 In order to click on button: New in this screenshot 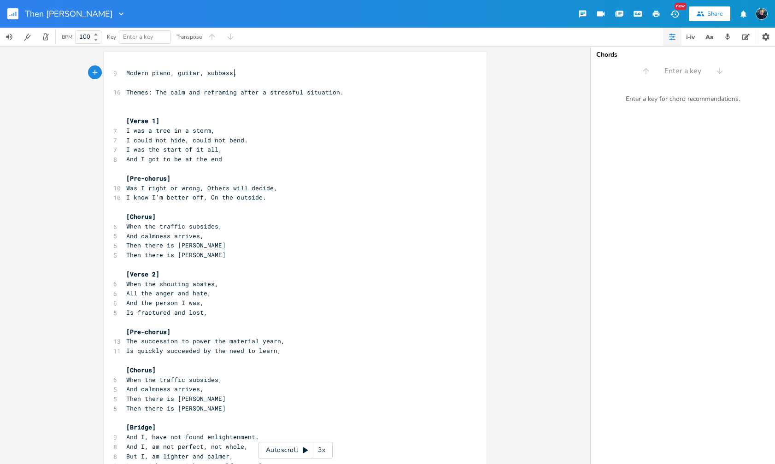, I will do `click(675, 14)`.